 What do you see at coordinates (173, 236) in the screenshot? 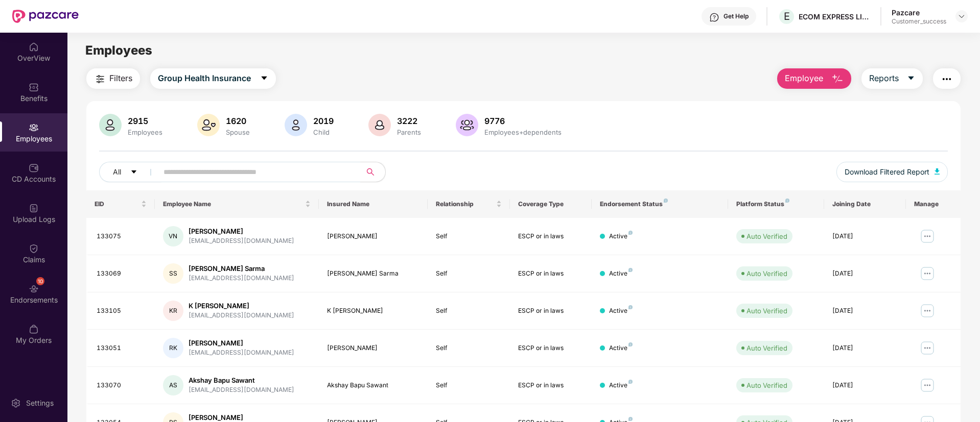
I see `div: VN` at bounding box center [173, 236].